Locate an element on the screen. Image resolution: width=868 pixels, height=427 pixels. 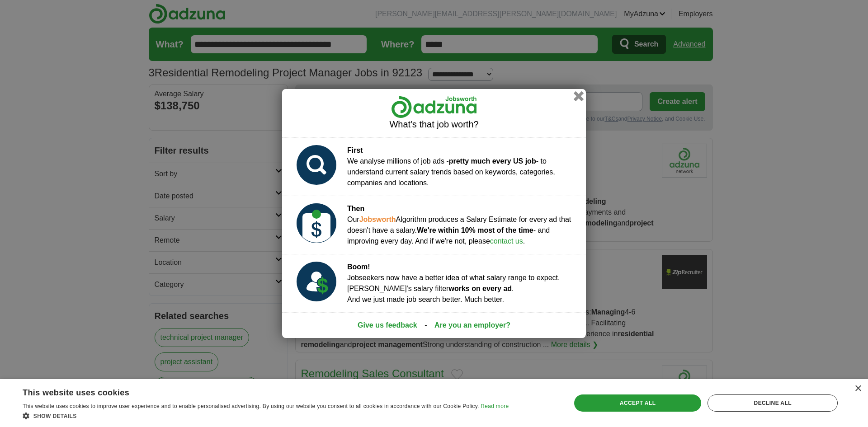
a: Are you an employer? is located at coordinates (473, 325).